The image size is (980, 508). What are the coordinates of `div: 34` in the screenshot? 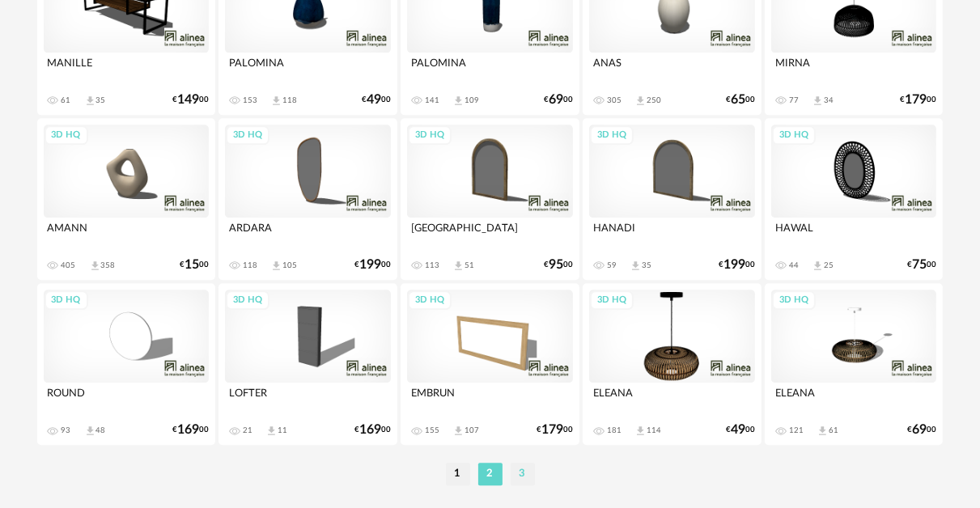 It's located at (829, 101).